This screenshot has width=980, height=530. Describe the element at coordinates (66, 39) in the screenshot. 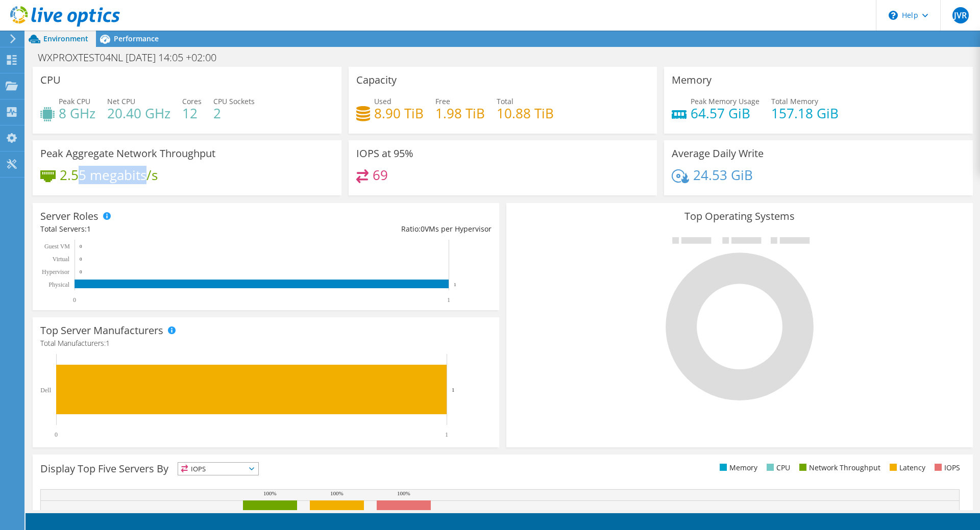

I see `span: Environment` at that location.